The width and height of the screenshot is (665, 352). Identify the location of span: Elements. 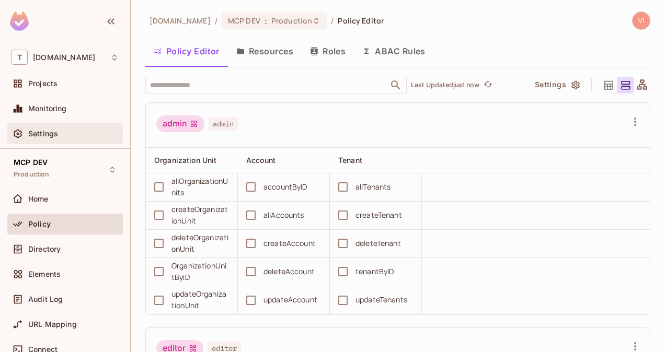
(44, 274).